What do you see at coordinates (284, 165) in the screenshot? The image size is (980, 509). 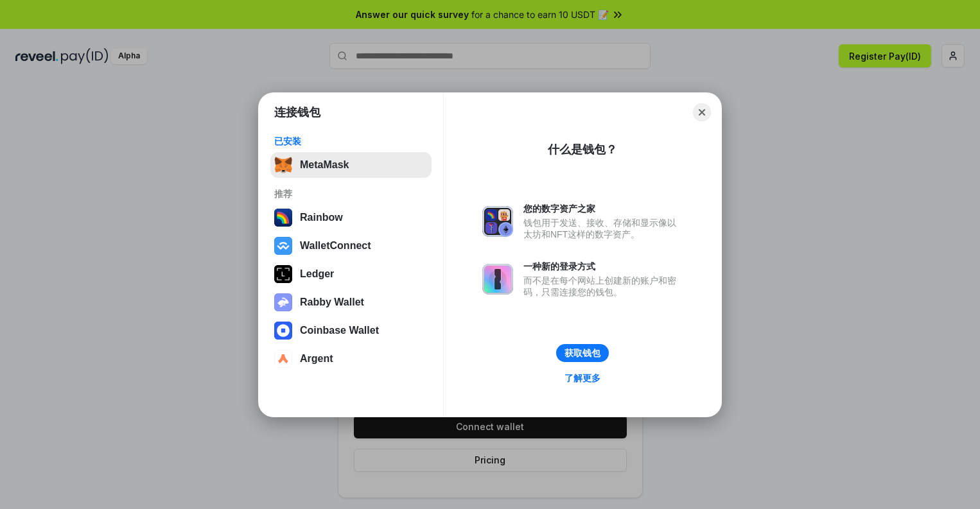 I see `img: svg+xml,%3Csvg%20fill%3D%22none%22%20height%3D%2233%22%20viewBox%3D%220%200%2035%2033%22%20width%...` at bounding box center [284, 165].